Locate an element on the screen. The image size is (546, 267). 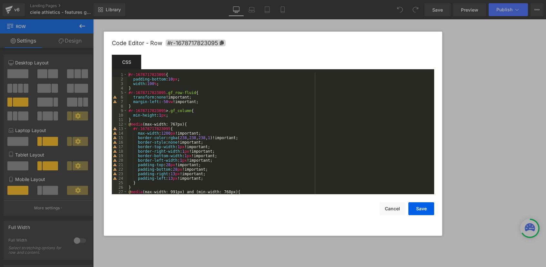
div: 17 is located at coordinates (120, 147).